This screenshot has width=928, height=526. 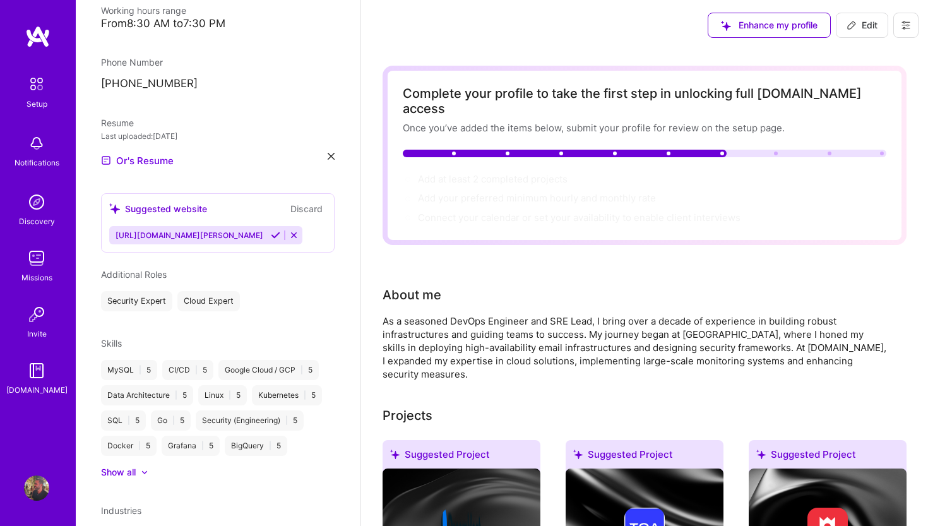 I want to click on a: Or's Resume, so click(x=137, y=160).